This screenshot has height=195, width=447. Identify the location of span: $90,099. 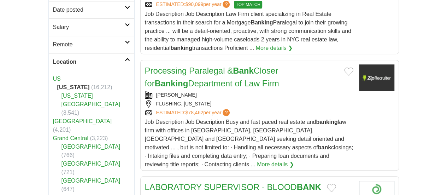
(194, 4).